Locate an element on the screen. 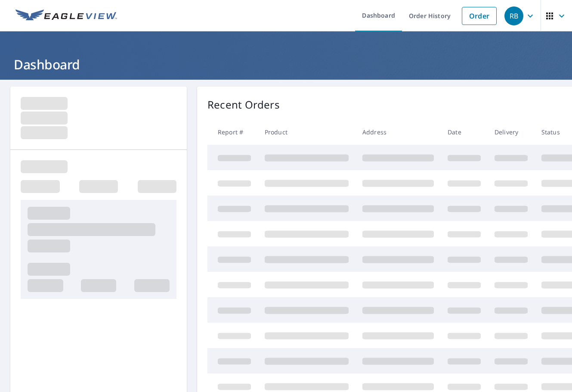 The image size is (572, 392). h1: Dashboard is located at coordinates (286, 64).